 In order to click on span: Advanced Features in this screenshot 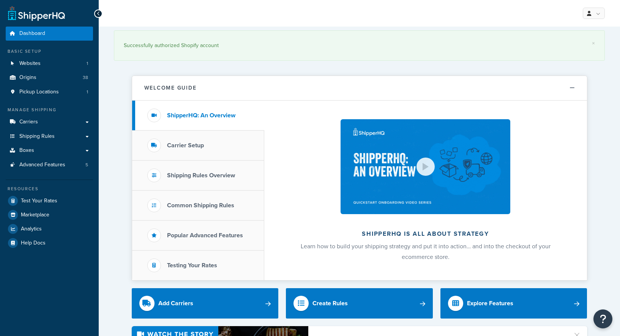, I will do `click(42, 165)`.